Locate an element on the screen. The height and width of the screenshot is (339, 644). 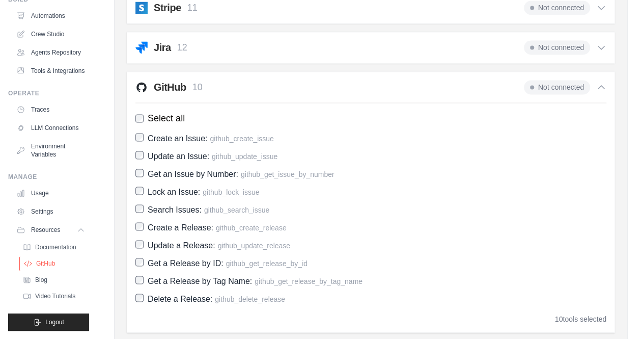
span: github_get_issue_by_number is located at coordinates (288, 174).